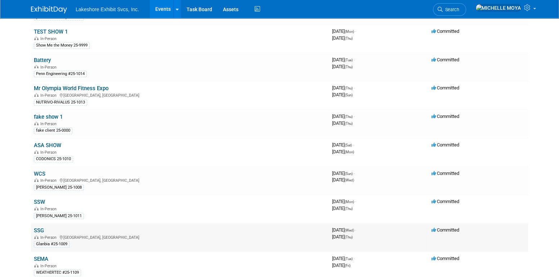  I want to click on img: MICHELLE MOYA, so click(498, 8).